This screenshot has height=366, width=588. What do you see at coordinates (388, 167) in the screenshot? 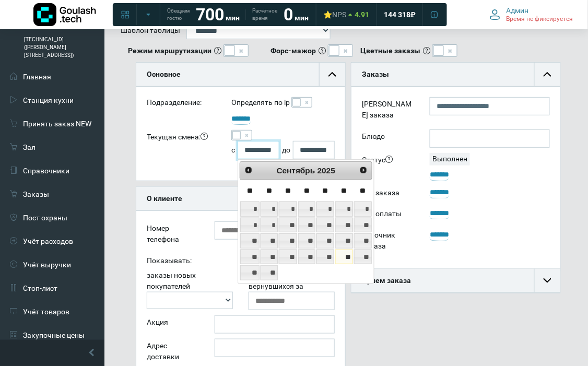
I see `div: Статус` at bounding box center [388, 167].